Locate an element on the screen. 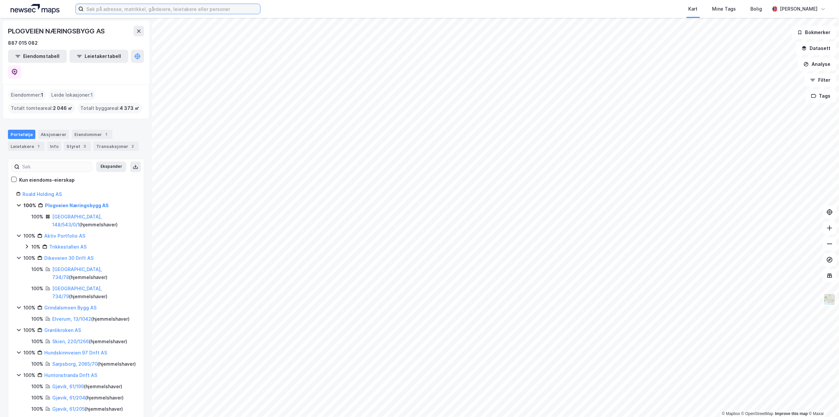 Image resolution: width=839 pixels, height=417 pixels. a: Mapbox is located at coordinates (731, 413).